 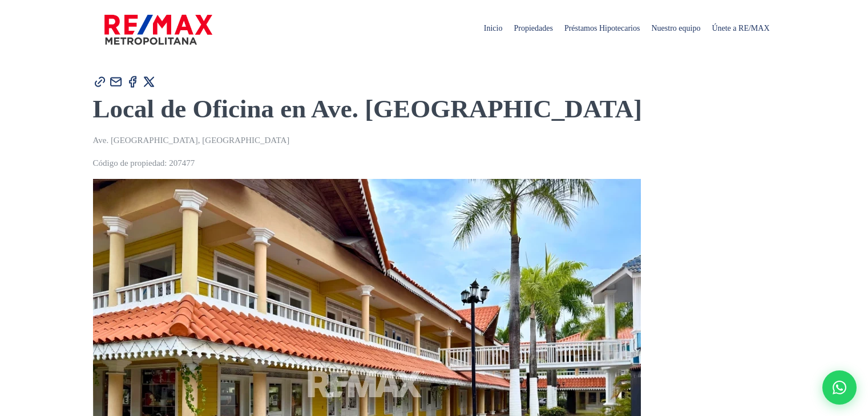 What do you see at coordinates (533, 29) in the screenshot?
I see `span: Propiedades` at bounding box center [533, 29].